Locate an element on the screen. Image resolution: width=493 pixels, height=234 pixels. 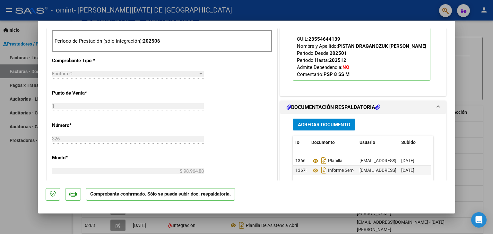
mat-expansion-panel-header: DOCUMENTACIÓN RESPALDATORIA is located at coordinates (363, 108).